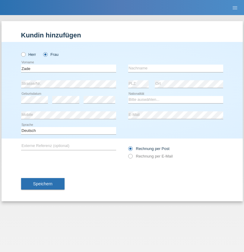 Image resolution: width=244 pixels, height=252 pixels. Describe the element at coordinates (235, 8) in the screenshot. I see `i: menu` at that location.